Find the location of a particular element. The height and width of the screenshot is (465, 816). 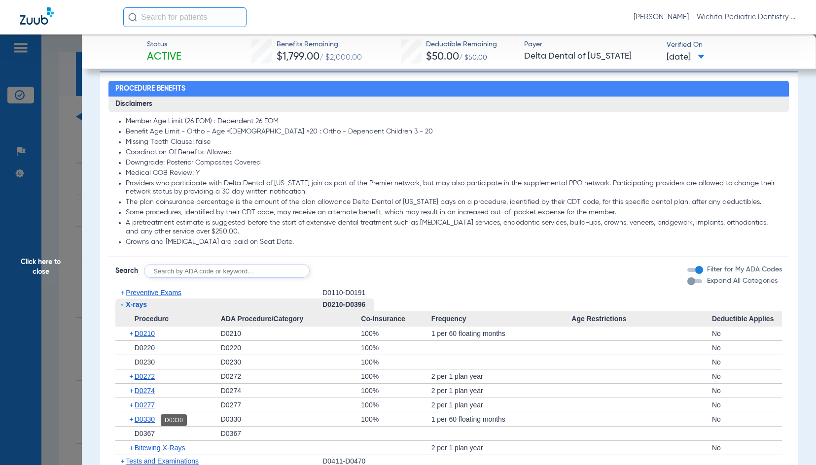

div: D0272 is located at coordinates (291, 377).